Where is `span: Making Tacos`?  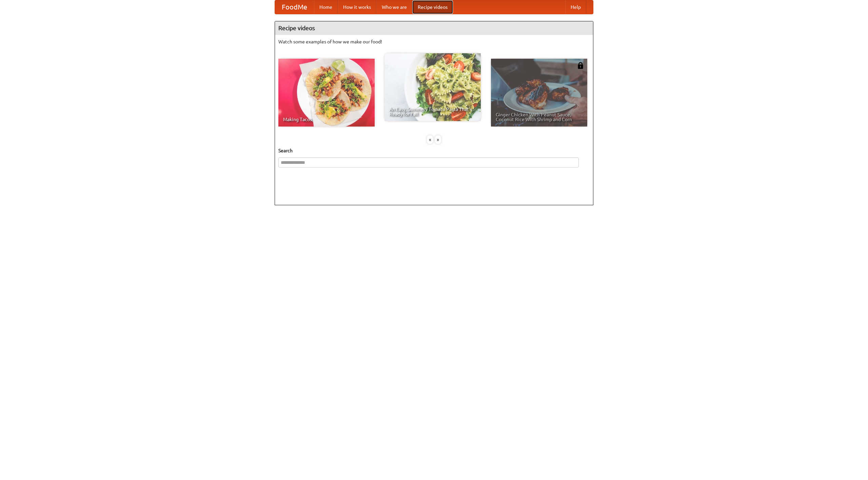
span: Making Tacos is located at coordinates (327, 119).